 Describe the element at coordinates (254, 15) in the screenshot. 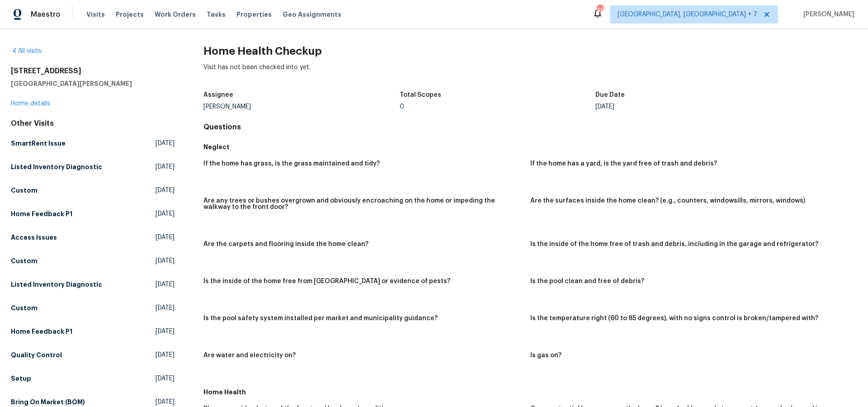

I see `span: Properties` at that location.